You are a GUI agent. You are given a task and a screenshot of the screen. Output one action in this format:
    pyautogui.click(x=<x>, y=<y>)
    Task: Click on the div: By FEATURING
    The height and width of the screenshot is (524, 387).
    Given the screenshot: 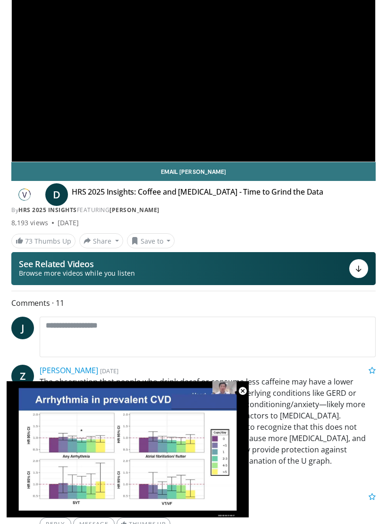 What is the action you would take?
    pyautogui.click(x=193, y=210)
    